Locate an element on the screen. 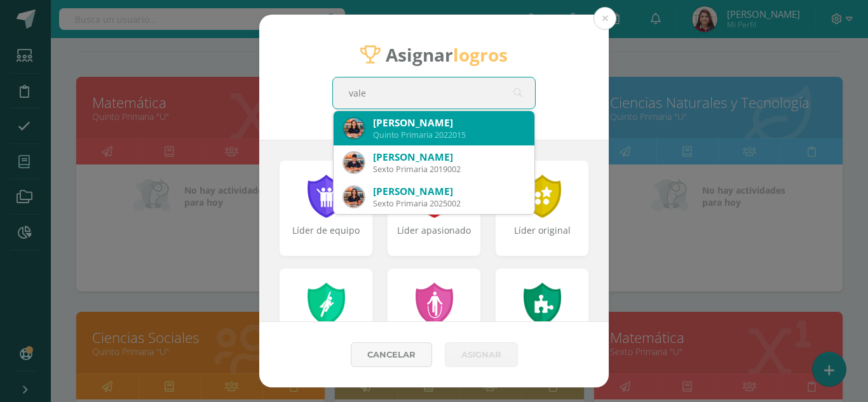 Image resolution: width=868 pixels, height=402 pixels. div: Líder de equipo is located at coordinates (326, 237).